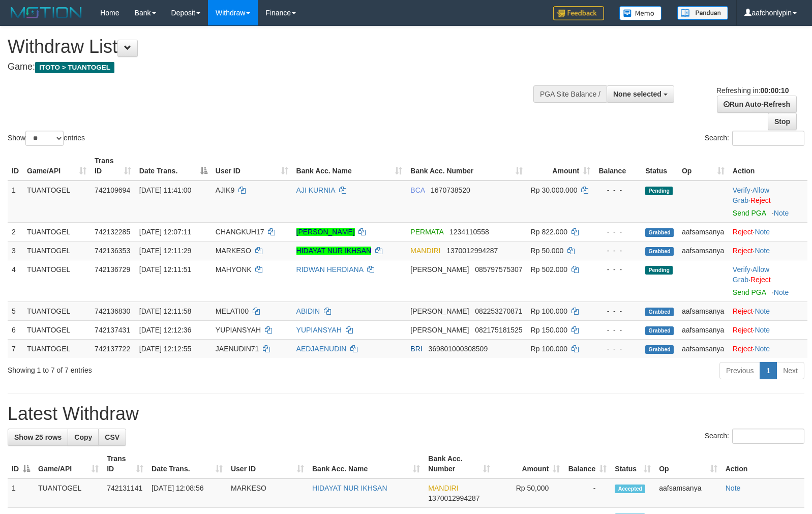 Image resolution: width=812 pixels, height=514 pixels. I want to click on th: Bank Acc. Name: activate to sort column ascending, so click(349, 166).